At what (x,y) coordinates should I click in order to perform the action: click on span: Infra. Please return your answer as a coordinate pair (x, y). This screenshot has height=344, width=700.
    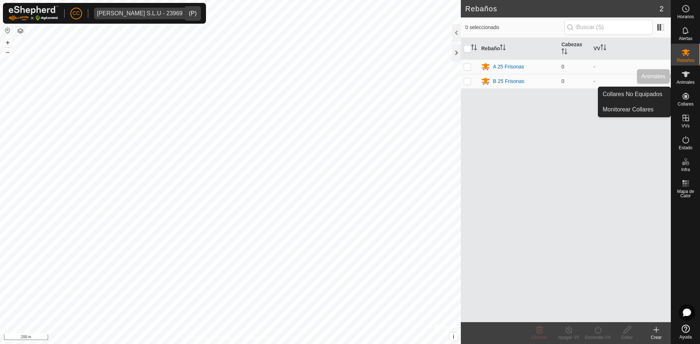
    Looking at the image, I should click on (685, 170).